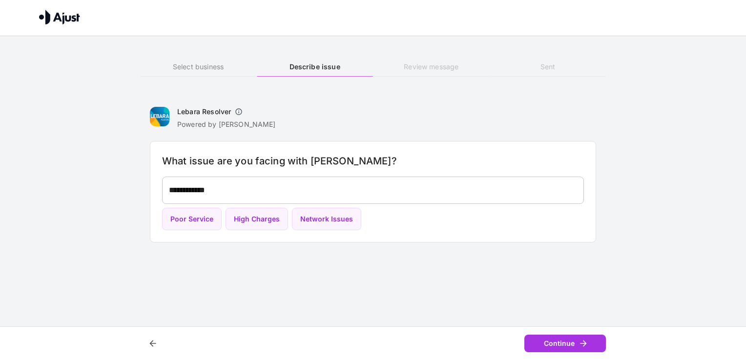  I want to click on h6: Lebara Resolver, so click(204, 112).